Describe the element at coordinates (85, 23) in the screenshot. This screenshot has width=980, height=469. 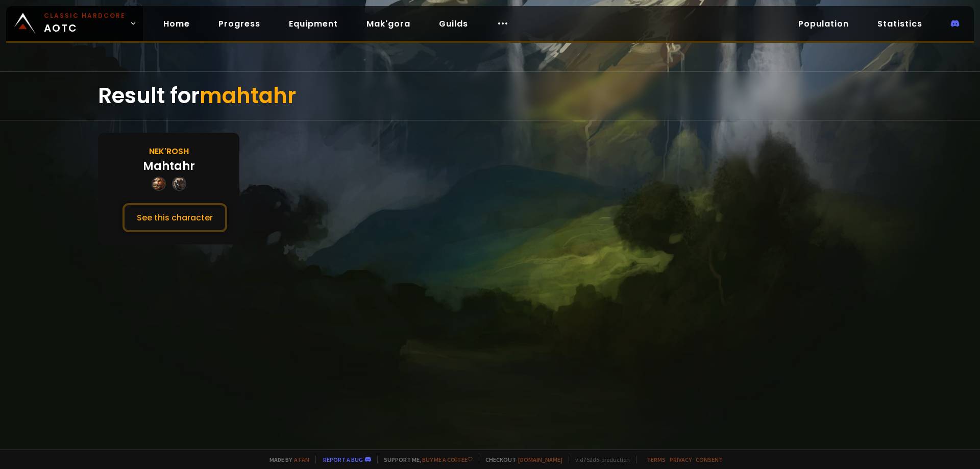
I see `span: AOTC` at that location.